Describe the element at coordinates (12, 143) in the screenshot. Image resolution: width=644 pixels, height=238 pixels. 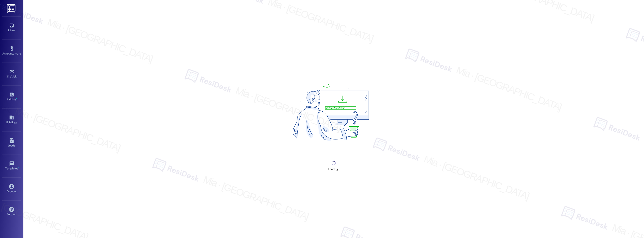
I see `a: Leads` at that location.